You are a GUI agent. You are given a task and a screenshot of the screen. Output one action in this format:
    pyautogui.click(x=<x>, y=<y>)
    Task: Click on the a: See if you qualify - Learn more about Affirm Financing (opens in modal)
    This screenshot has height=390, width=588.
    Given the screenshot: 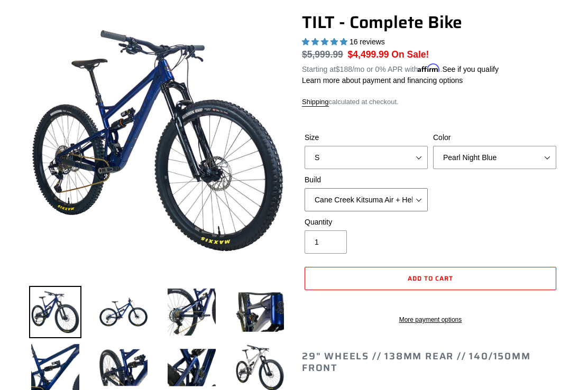 What is the action you would take?
    pyautogui.click(x=470, y=69)
    